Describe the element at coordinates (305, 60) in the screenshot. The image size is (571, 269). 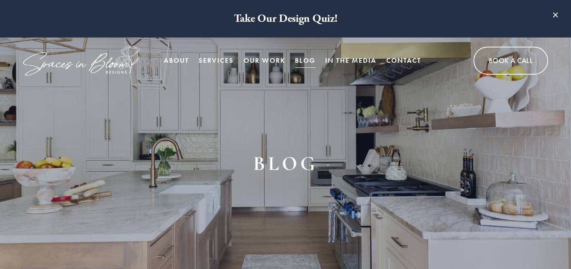
I see `a: Blog` at that location.